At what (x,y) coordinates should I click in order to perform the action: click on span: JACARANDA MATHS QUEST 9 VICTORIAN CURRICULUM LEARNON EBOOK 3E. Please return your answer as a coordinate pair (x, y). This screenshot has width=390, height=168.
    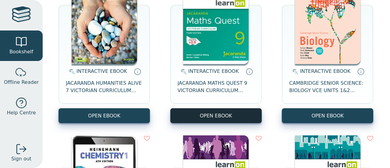
    Looking at the image, I should click on (216, 87).